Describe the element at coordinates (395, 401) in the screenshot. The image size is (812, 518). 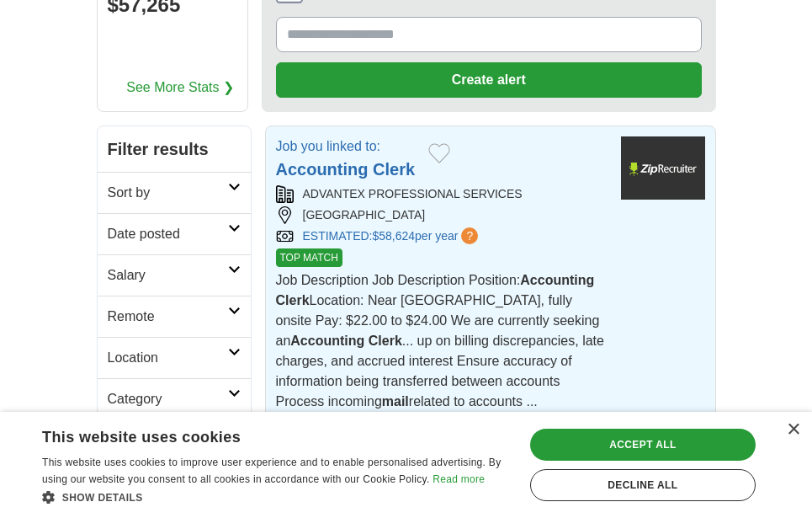
I see `strong: mail` at that location.